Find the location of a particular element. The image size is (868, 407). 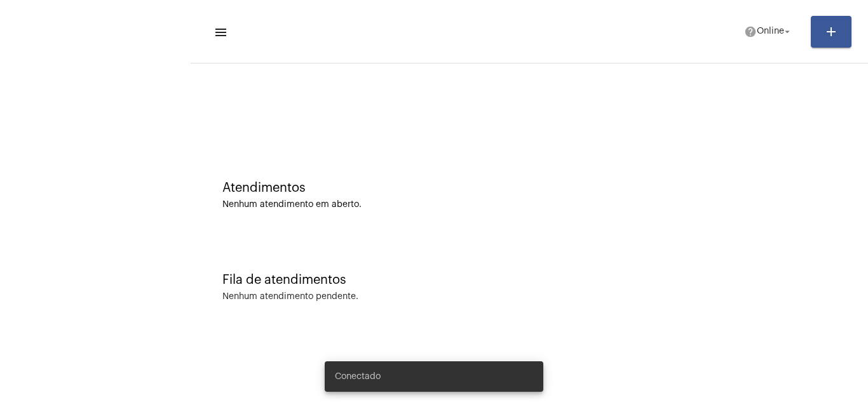

span: Online is located at coordinates (770, 32).